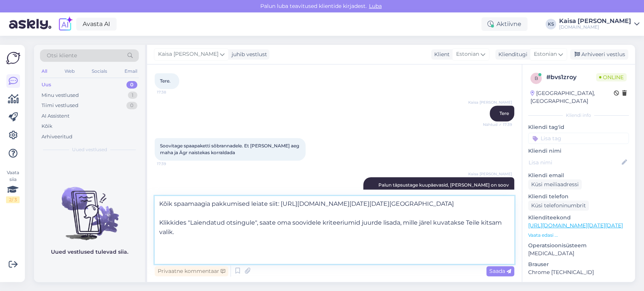 This screenshot has width=644, height=291. I want to click on div: Socials, so click(99, 71).